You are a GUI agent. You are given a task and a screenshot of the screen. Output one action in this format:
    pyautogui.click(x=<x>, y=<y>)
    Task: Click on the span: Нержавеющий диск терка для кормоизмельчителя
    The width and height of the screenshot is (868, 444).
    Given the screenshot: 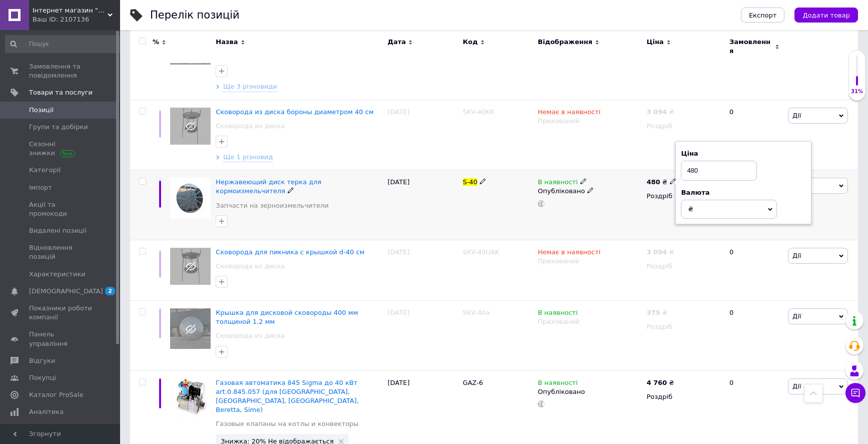 What is the action you would take?
    pyautogui.click(x=268, y=186)
    